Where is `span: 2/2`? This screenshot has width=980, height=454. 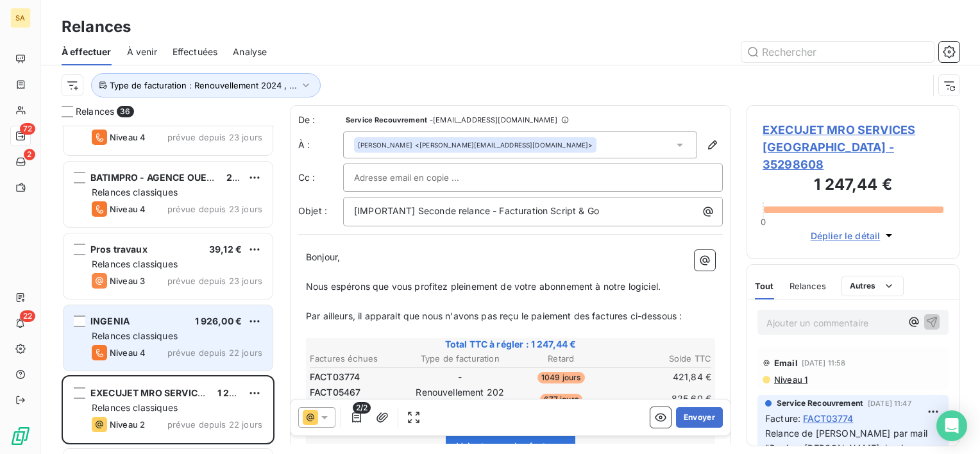
span: 2/2 is located at coordinates (362, 408).